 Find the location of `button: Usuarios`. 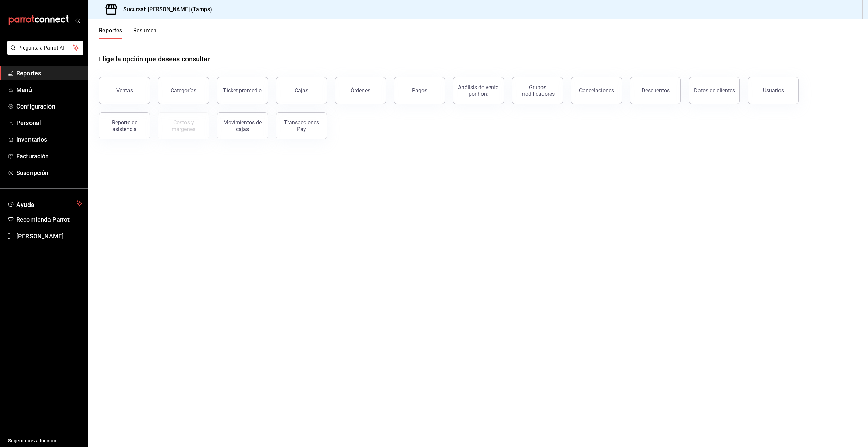

button: Usuarios is located at coordinates (773, 91).